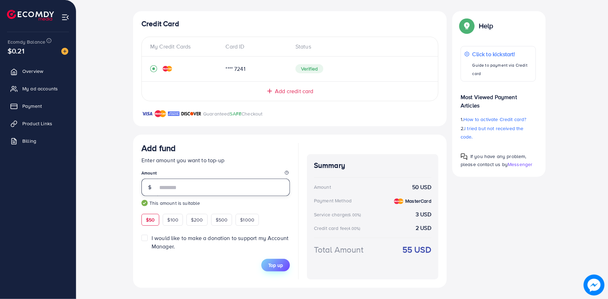 The image size is (608, 299). I want to click on span: Payment, so click(32, 106).